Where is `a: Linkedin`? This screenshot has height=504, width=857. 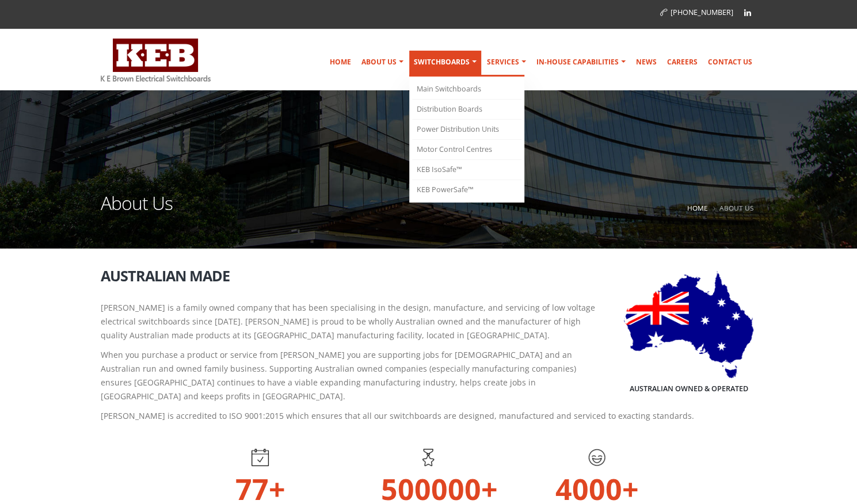 a: Linkedin is located at coordinates (747, 13).